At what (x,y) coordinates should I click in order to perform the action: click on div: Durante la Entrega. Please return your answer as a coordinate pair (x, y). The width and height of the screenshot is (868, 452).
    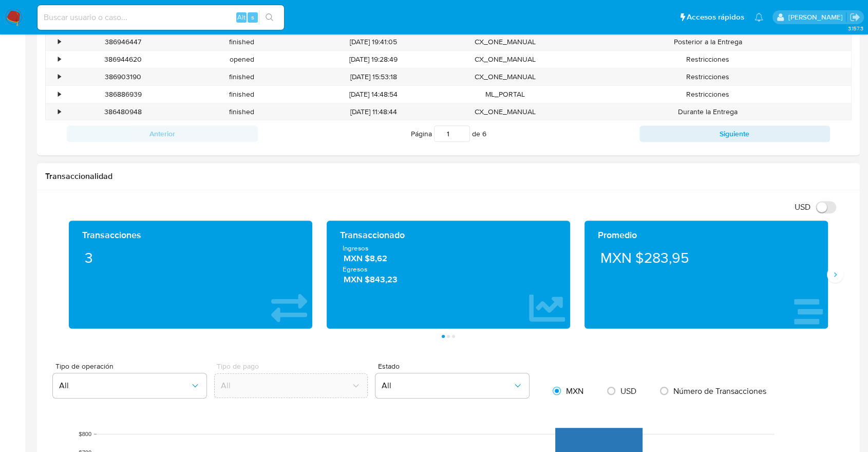
    Looking at the image, I should click on (707, 112).